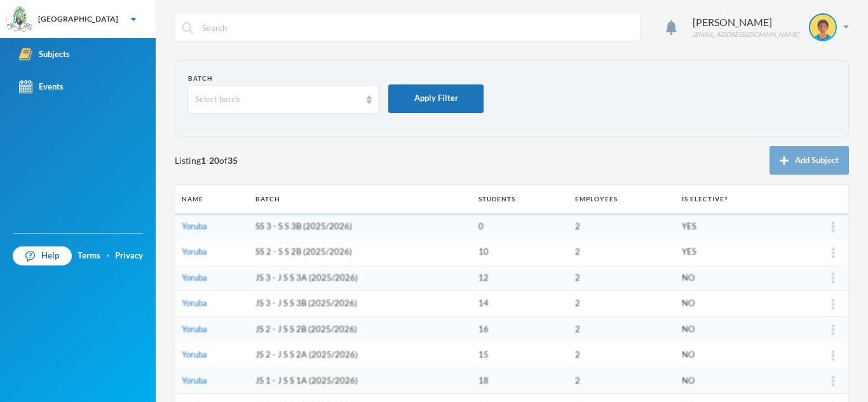 This screenshot has width=868, height=402. What do you see at coordinates (360, 199) in the screenshot?
I see `th: Batch` at bounding box center [360, 199].